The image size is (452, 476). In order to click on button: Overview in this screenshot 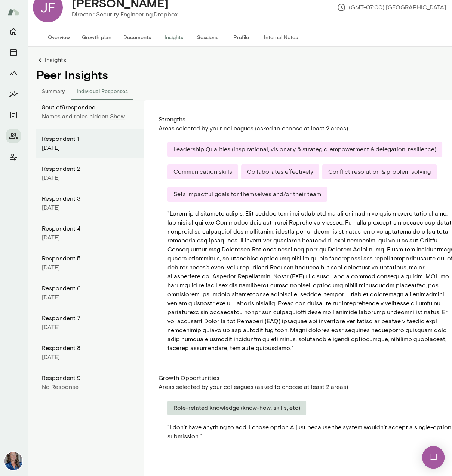, I will do `click(59, 37)`.